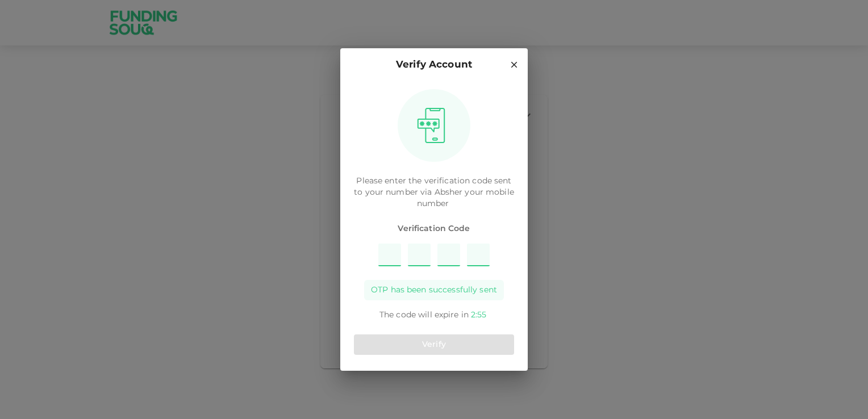 This screenshot has height=419, width=868. I want to click on span: OTP has been successfully sent, so click(434, 290).